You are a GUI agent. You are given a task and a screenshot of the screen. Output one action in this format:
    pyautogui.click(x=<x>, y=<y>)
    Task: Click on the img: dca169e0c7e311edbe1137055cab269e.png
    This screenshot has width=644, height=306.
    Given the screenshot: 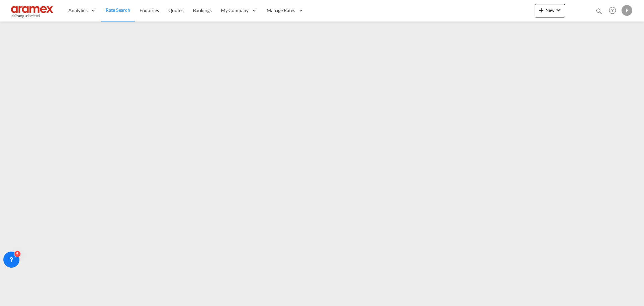 What is the action you would take?
    pyautogui.click(x=32, y=10)
    